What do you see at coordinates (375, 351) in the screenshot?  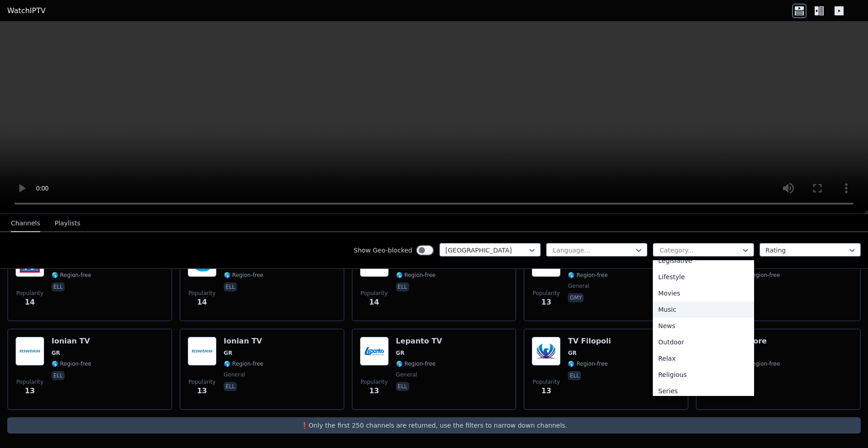 I see `img: Lepanto TV` at bounding box center [375, 351].